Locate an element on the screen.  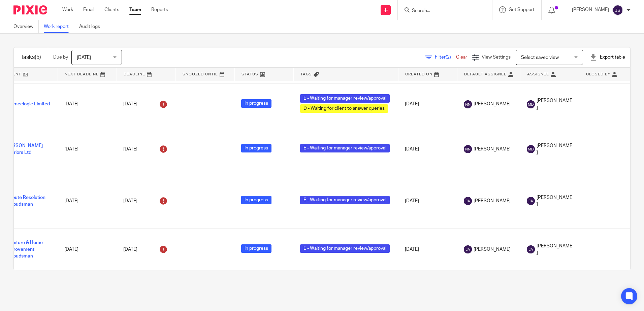
span: View Settings is located at coordinates (496, 57).